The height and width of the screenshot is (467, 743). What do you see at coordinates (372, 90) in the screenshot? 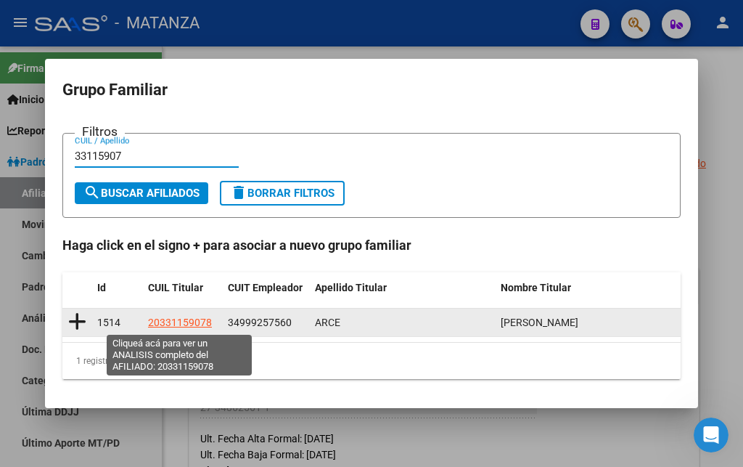
I see `h2: Grupo Familiar` at bounding box center [372, 90].